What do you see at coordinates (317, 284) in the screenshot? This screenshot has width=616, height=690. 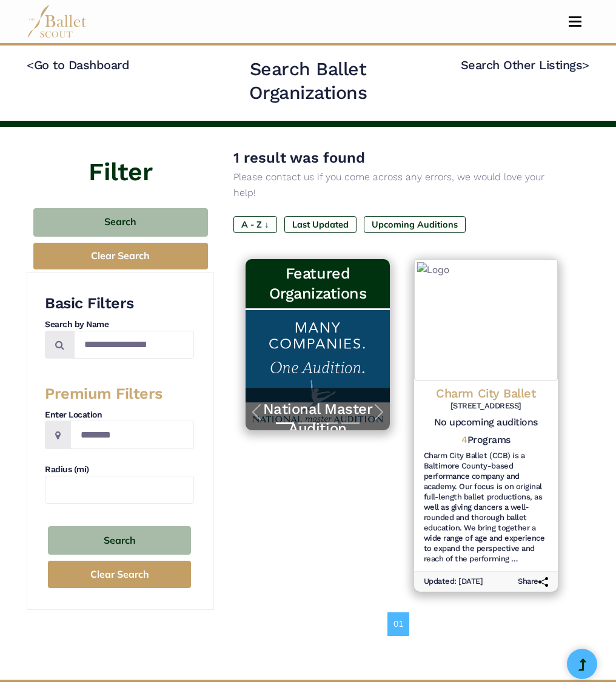 I see `h3: Featured Organizations` at bounding box center [317, 284].